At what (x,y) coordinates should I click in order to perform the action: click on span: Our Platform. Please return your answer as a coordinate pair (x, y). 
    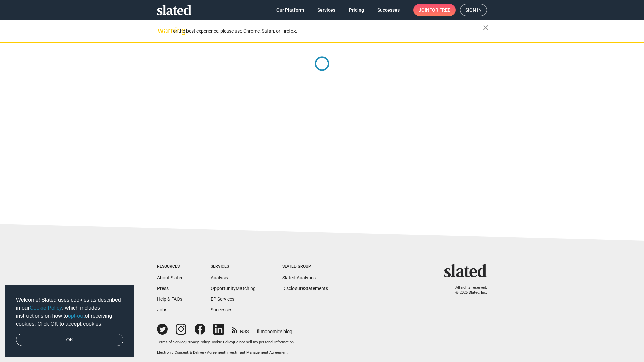
    Looking at the image, I should click on (290, 10).